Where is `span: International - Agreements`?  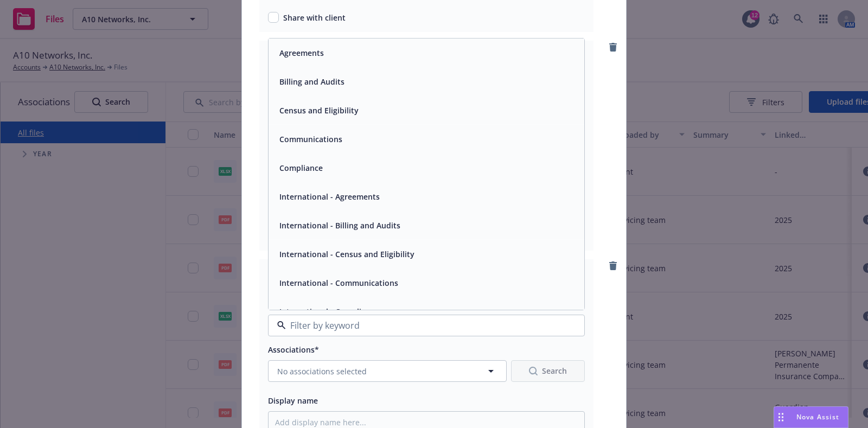
span: International - Agreements is located at coordinates (330, 196).